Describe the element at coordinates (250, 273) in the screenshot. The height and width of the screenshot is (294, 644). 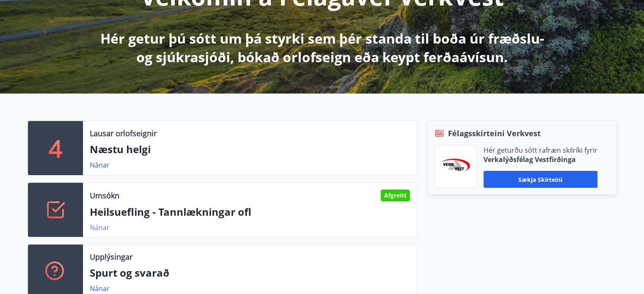
I see `p: Spurt og svarað` at that location.